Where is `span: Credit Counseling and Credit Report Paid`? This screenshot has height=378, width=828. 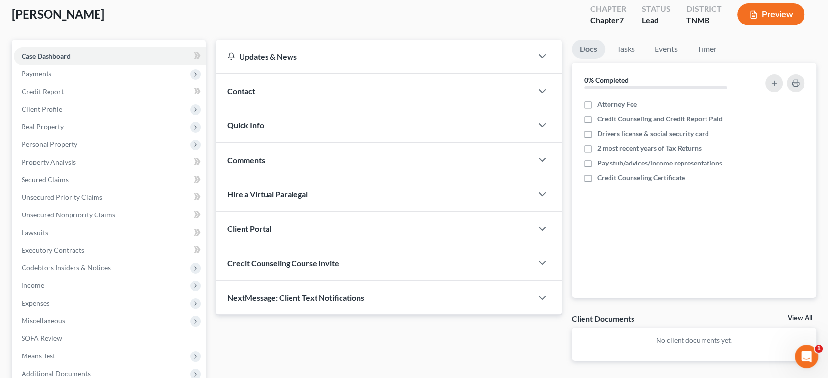 span: Credit Counseling and Credit Report Paid is located at coordinates (660, 119).